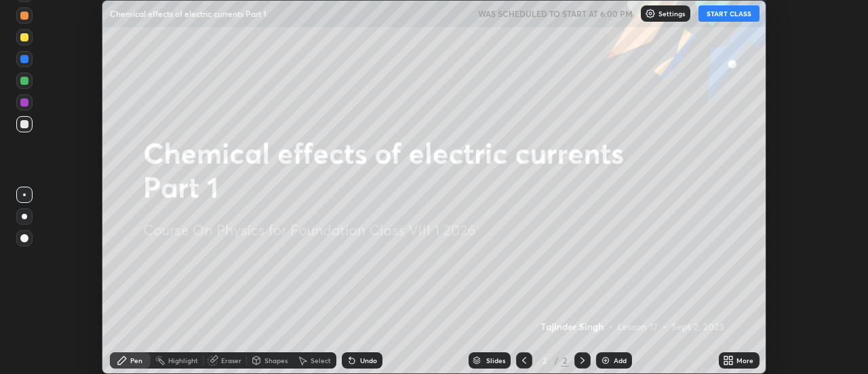 The image size is (868, 374). What do you see at coordinates (368, 360) in the screenshot?
I see `div: Undo` at bounding box center [368, 360].